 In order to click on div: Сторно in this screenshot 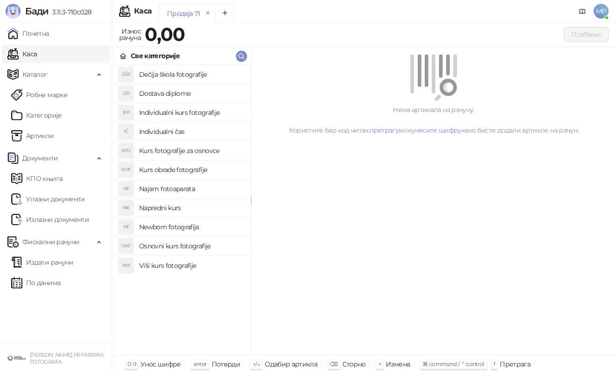, I will do `click(354, 364)`.